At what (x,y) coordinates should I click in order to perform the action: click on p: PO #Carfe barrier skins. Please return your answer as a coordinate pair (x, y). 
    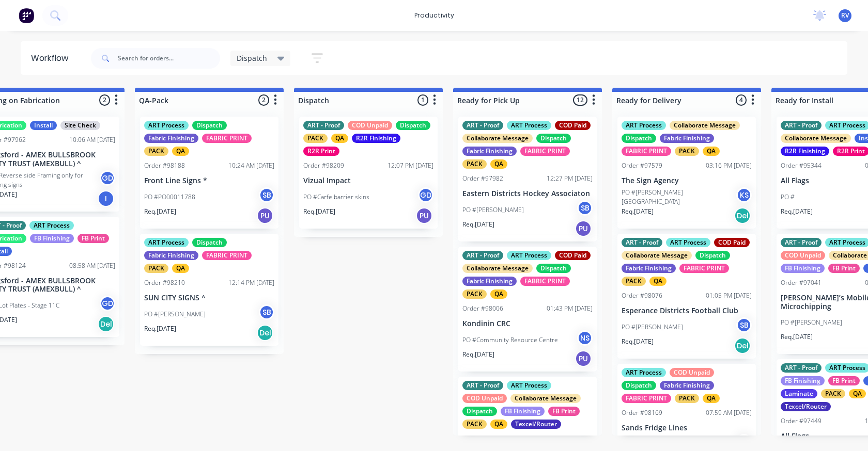
    Looking at the image, I should click on (336, 197).